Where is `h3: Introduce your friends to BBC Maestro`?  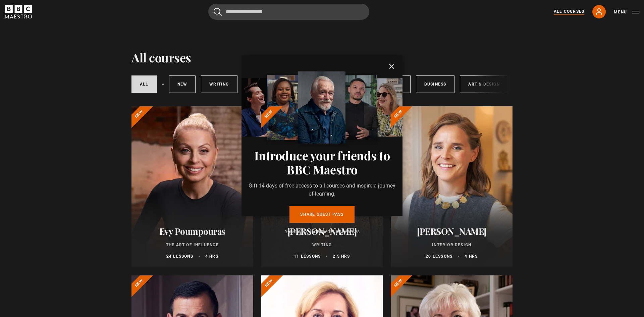
h3: Introduce your friends to BBC Maestro is located at coordinates (322, 163).